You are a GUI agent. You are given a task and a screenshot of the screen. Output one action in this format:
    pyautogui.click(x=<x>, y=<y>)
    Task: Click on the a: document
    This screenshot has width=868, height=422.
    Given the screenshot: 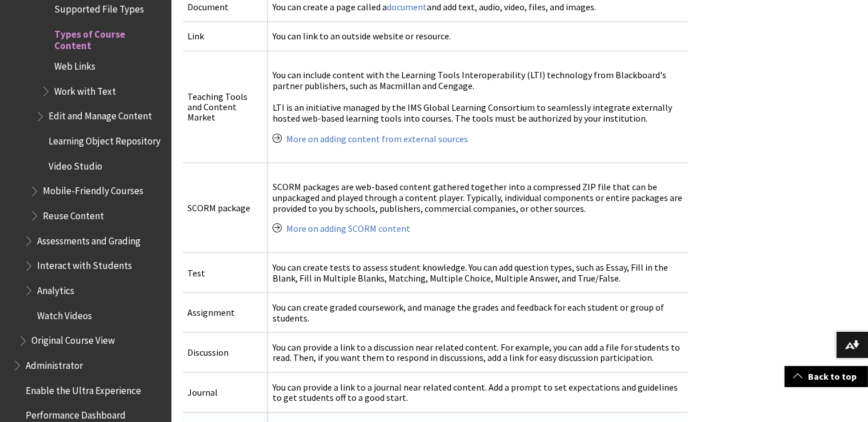 What is the action you would take?
    pyautogui.click(x=407, y=7)
    